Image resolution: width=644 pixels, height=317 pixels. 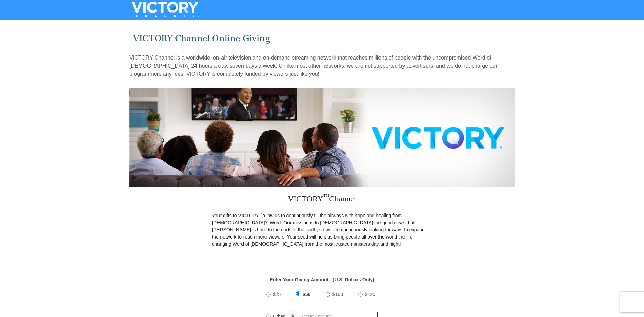 What do you see at coordinates (322, 280) in the screenshot?
I see `strong: Enter Your Giving Amount - (U.S. Dollars Only)` at bounding box center [322, 280].